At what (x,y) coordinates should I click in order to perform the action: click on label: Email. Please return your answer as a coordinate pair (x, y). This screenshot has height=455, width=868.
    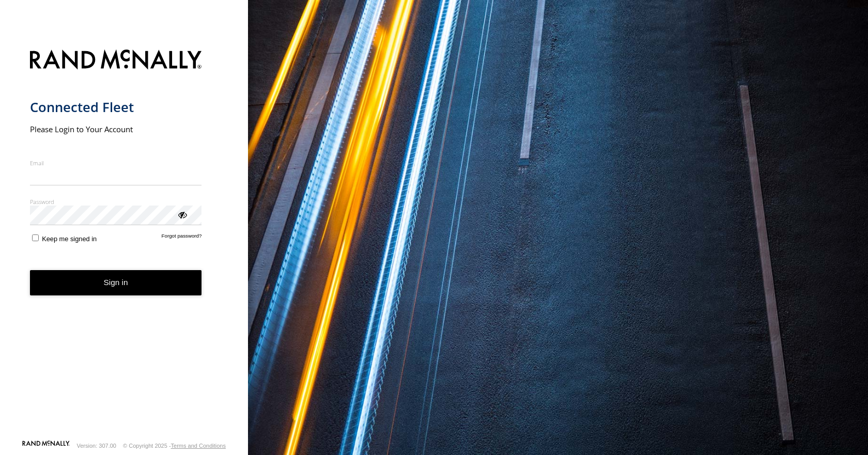
    Looking at the image, I should click on (116, 163).